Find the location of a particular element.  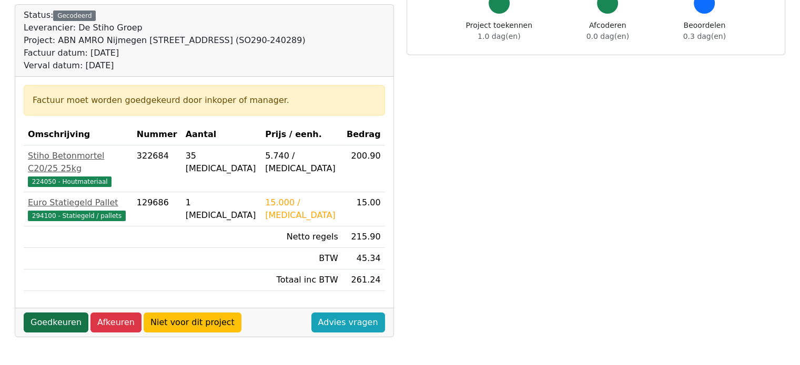

td: BTW is located at coordinates (301, 259).